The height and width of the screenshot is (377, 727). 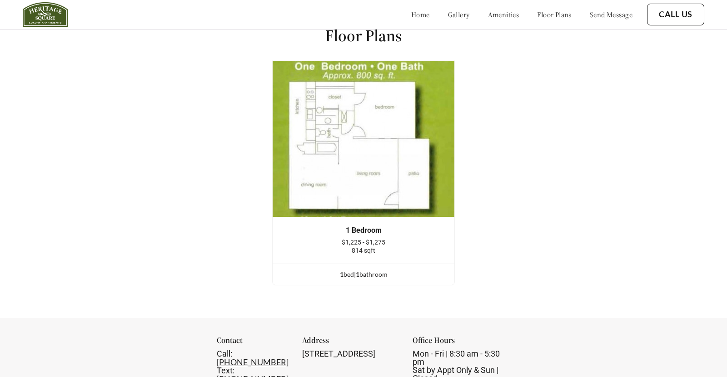 I want to click on div: 1 Bedroom, so click(x=363, y=231).